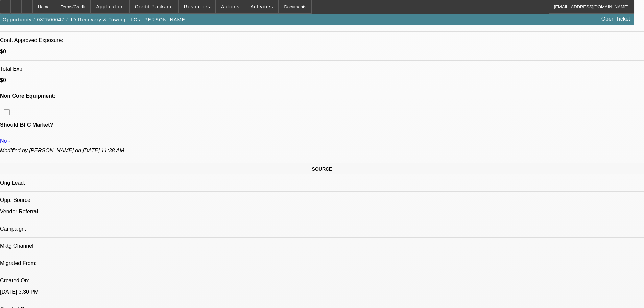 Image resolution: width=644 pixels, height=308 pixels. What do you see at coordinates (110, 7) in the screenshot?
I see `button: Application` at bounding box center [110, 7].